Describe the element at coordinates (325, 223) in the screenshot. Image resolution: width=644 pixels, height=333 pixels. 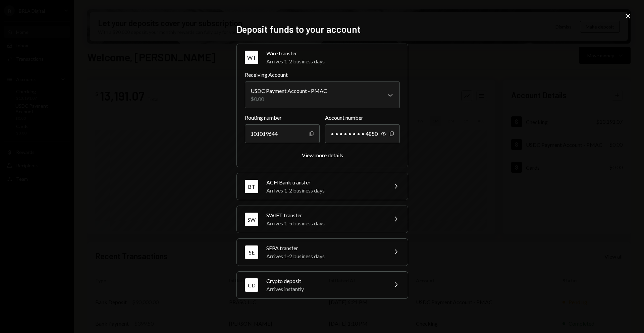
I see `div: Arrives 1-5 business days` at that location.